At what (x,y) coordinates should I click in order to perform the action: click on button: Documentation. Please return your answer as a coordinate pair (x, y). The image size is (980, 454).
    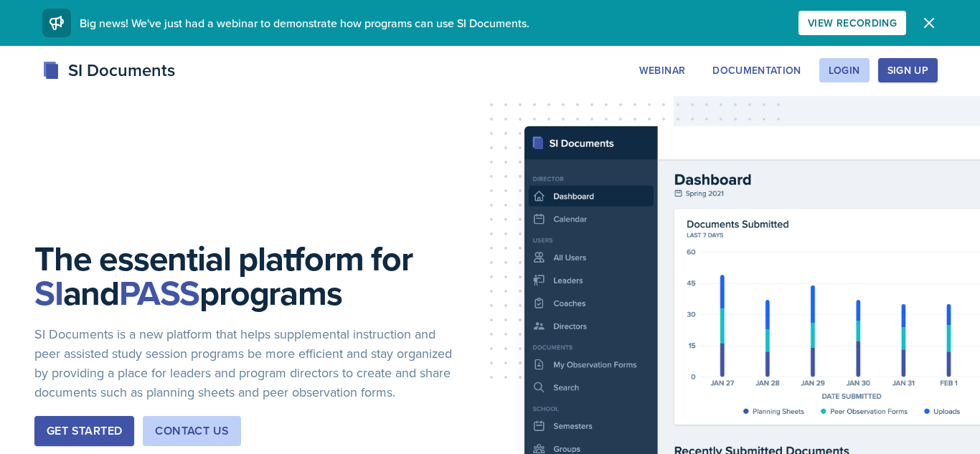
    Looking at the image, I should click on (757, 70).